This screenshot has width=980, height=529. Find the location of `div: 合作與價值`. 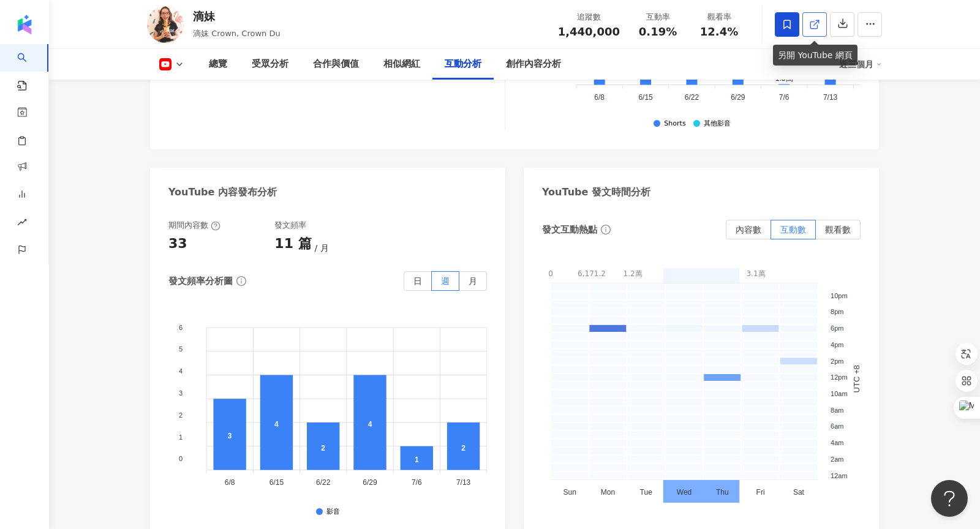

div: 合作與價值 is located at coordinates (336, 64).